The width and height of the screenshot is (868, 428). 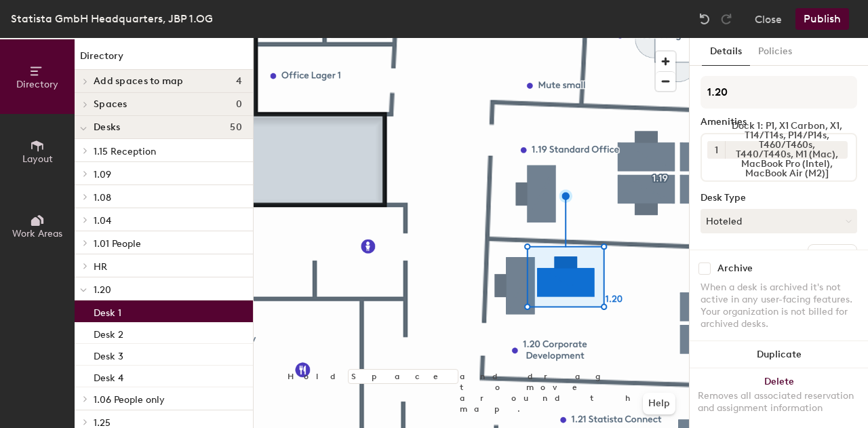 What do you see at coordinates (112, 18) in the screenshot?
I see `div: Statista GmbH Headquarters, JBP 1.OG` at bounding box center [112, 18].